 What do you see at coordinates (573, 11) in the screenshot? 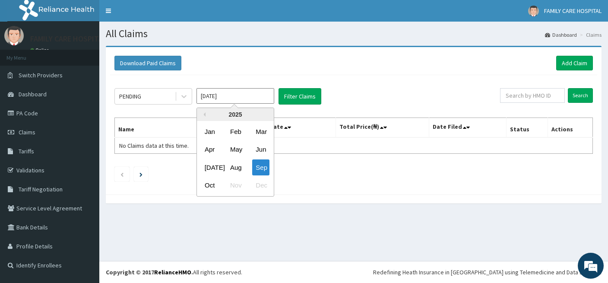
I see `span: FAMILY CARE HOSPITAL` at bounding box center [573, 11].